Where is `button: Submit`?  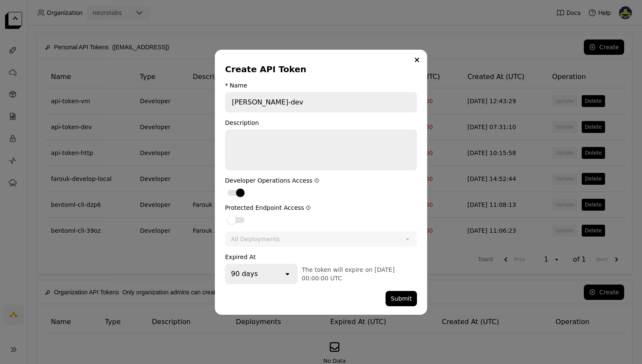 button: Submit is located at coordinates (401, 298).